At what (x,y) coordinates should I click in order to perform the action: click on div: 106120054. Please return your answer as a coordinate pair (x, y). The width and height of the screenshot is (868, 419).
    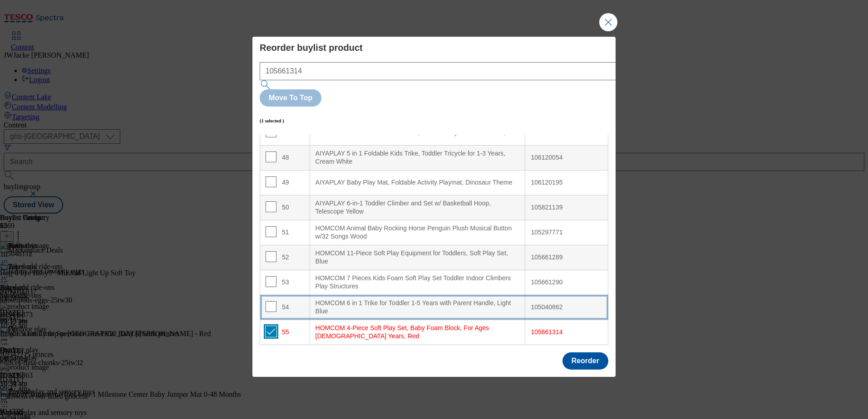
    Looking at the image, I should click on (566, 158).